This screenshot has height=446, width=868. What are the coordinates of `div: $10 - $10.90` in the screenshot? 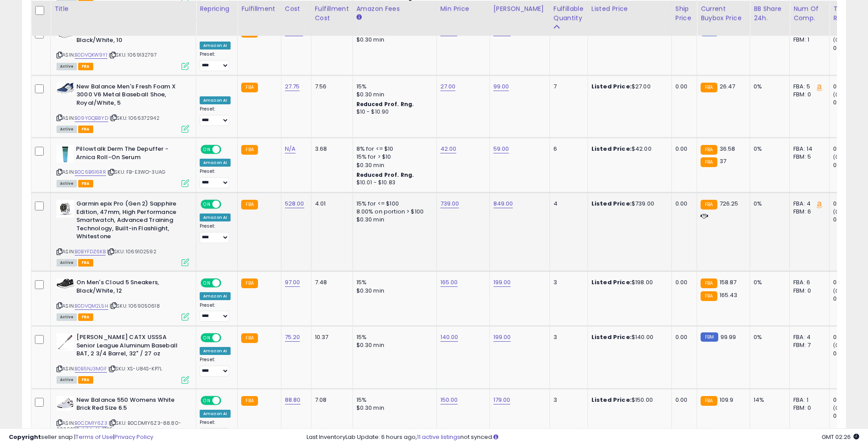 It's located at (393, 112).